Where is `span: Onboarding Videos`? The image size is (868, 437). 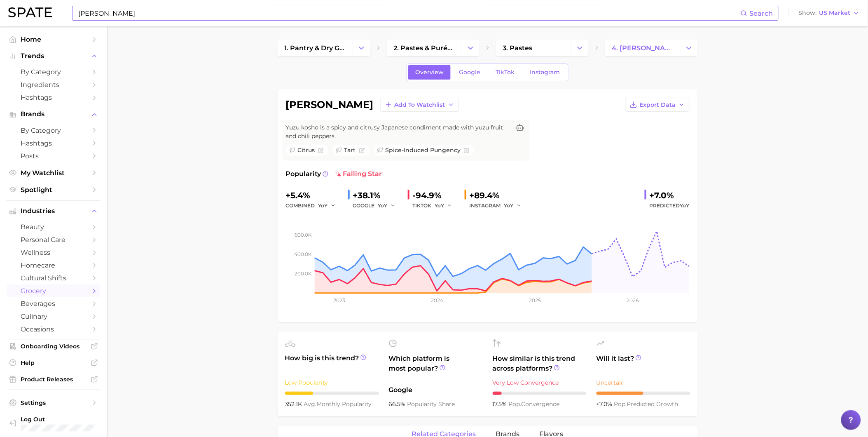
span: Onboarding Videos is located at coordinates (54, 346).